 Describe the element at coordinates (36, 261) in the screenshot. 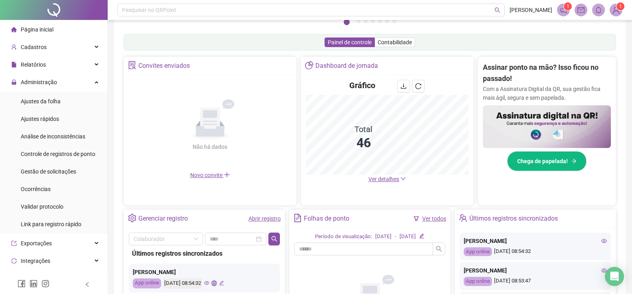

I see `span: Integrações` at that location.